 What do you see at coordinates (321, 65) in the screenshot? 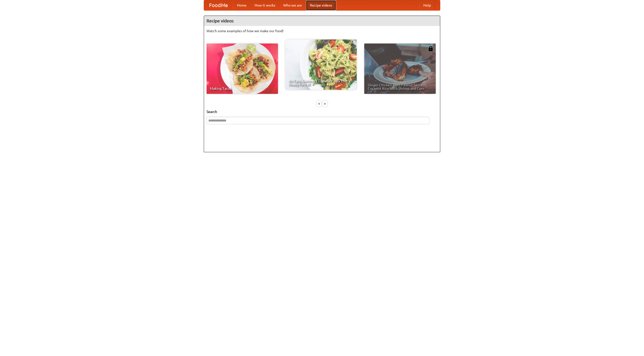
I see `a: An Easy, Summery Tomato Pasta That's Ready for Fall` at bounding box center [321, 65].